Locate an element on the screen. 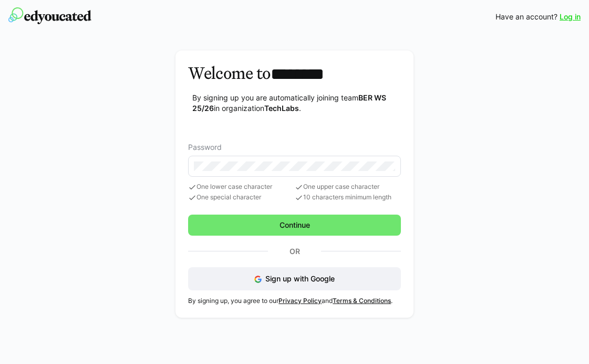 This screenshot has width=589, height=364. a: Terms & Conditions is located at coordinates (362, 300).